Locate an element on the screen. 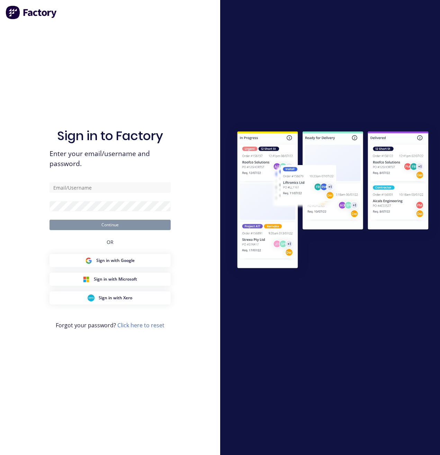  span: Sign in with Google is located at coordinates (115, 261).